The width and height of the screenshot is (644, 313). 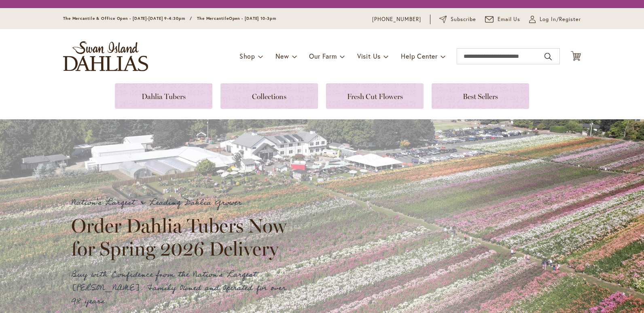 What do you see at coordinates (560, 19) in the screenshot?
I see `span: Log In/Register` at bounding box center [560, 19].